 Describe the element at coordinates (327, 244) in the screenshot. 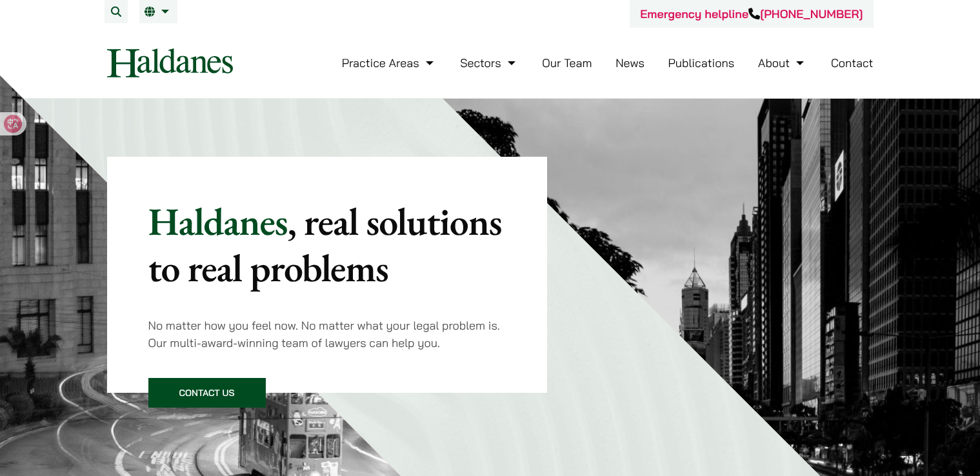

I see `p: Haldanes` at that location.